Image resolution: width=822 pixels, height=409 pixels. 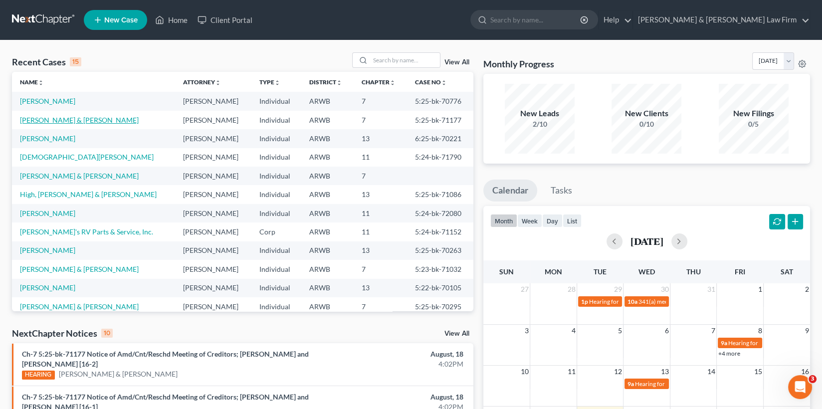 I want to click on a: Attorneyunfold_more, so click(x=202, y=82).